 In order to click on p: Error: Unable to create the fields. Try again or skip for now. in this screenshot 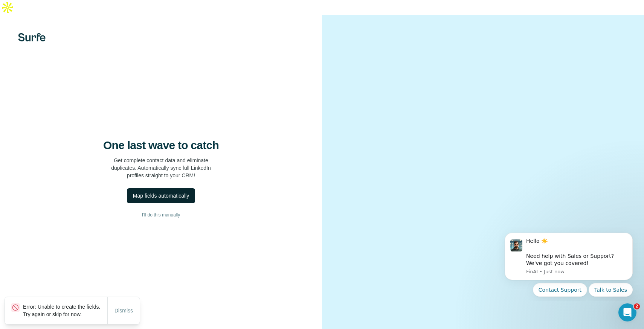, I will do `click(65, 310)`.